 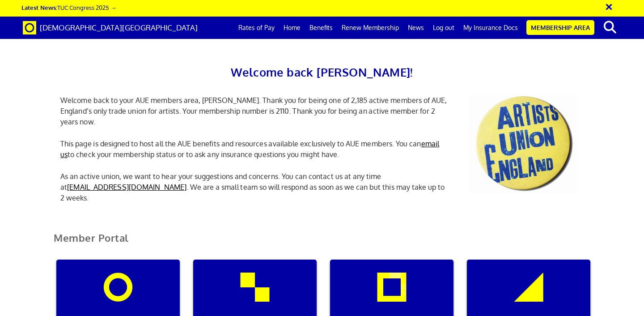 What do you see at coordinates (39, 7) in the screenshot?
I see `strong: Latest News:` at bounding box center [39, 7].